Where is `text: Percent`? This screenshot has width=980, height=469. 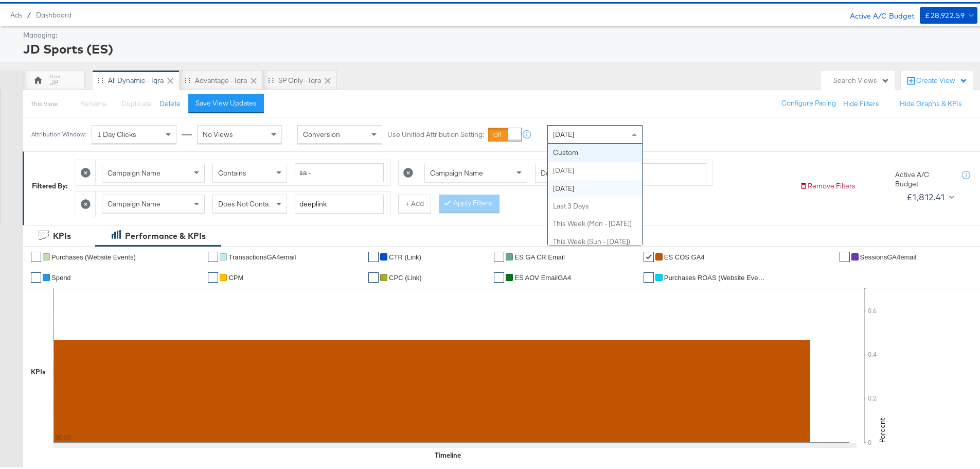 text: Percent is located at coordinates (882, 428).